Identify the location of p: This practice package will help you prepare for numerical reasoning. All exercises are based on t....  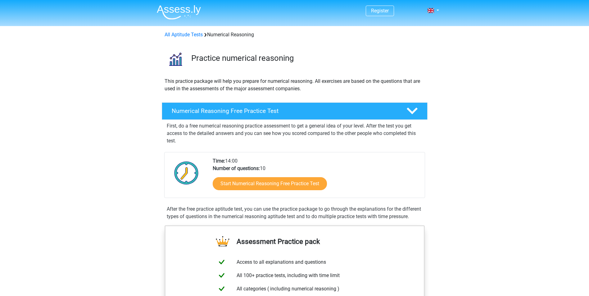
(295, 85).